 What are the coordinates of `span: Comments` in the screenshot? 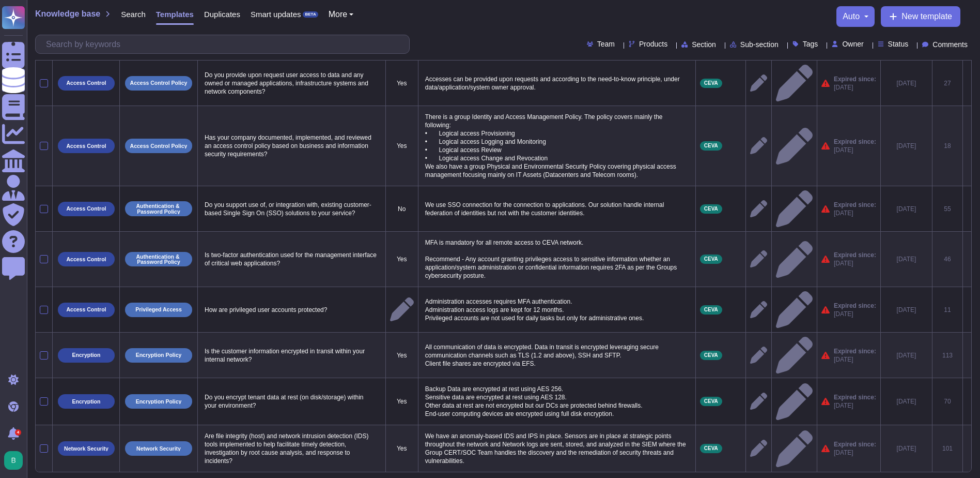 It's located at (950, 45).